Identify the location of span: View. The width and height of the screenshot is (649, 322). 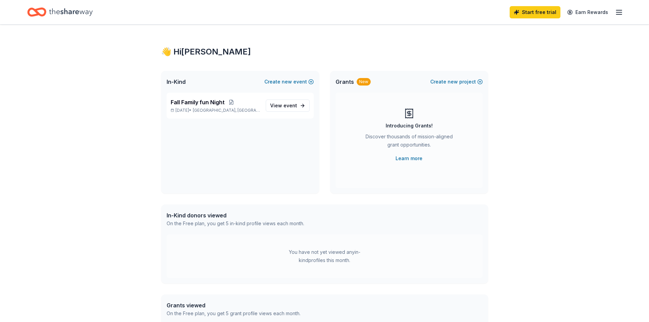
(284, 106).